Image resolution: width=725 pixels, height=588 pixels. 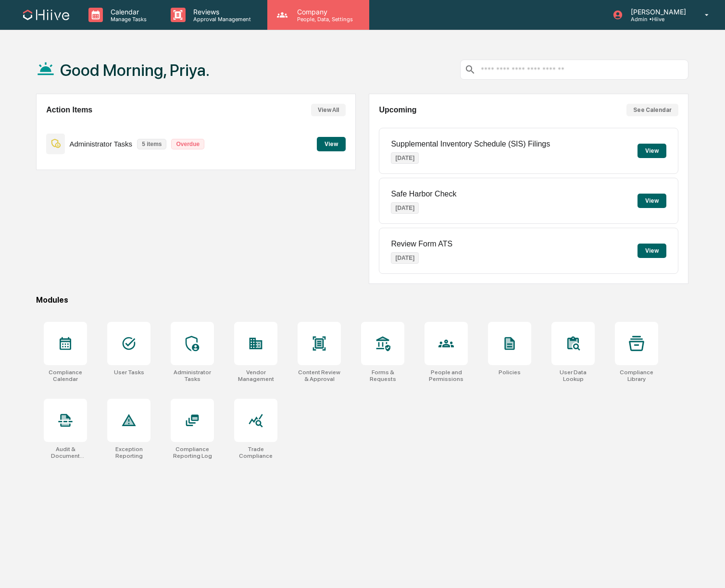 What do you see at coordinates (323, 12) in the screenshot?
I see `p: Company` at bounding box center [323, 12].